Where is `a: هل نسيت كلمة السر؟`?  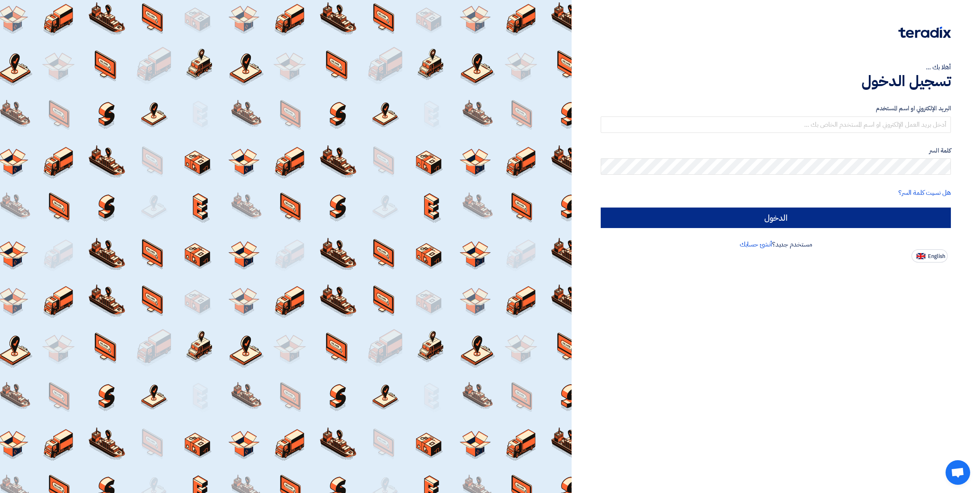 a: هل نسيت كلمة السر؟ is located at coordinates (924, 193).